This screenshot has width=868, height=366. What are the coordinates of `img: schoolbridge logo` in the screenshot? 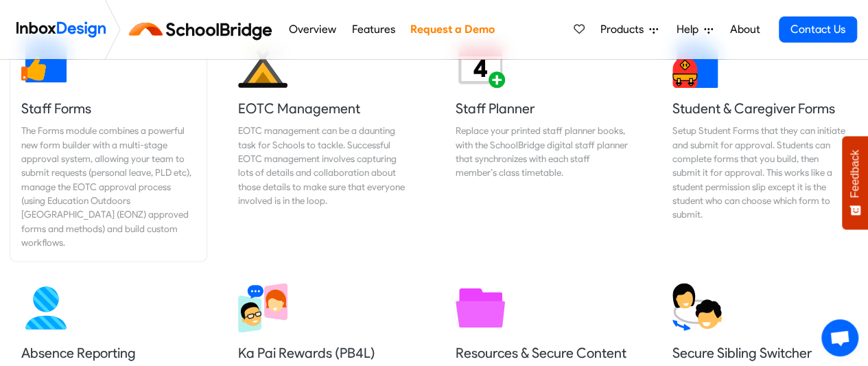 It's located at (203, 29).